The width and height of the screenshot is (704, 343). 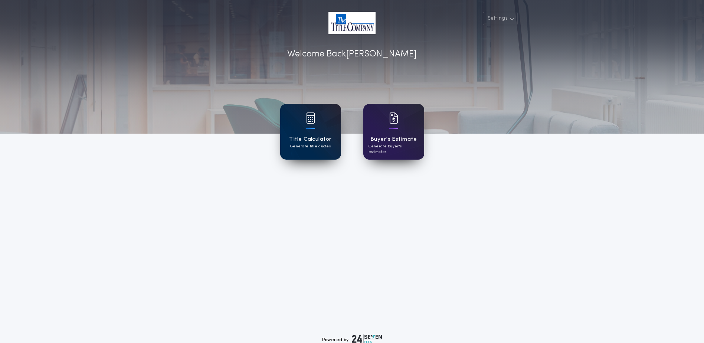 I want to click on a: card iconBuyer's EstimateGenerate buyer's estimates, so click(x=394, y=132).